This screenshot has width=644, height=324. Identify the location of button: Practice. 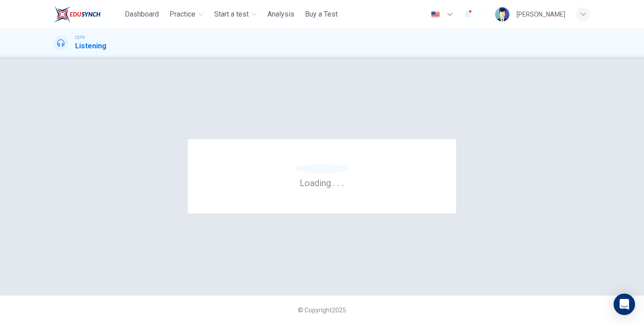
(186, 14).